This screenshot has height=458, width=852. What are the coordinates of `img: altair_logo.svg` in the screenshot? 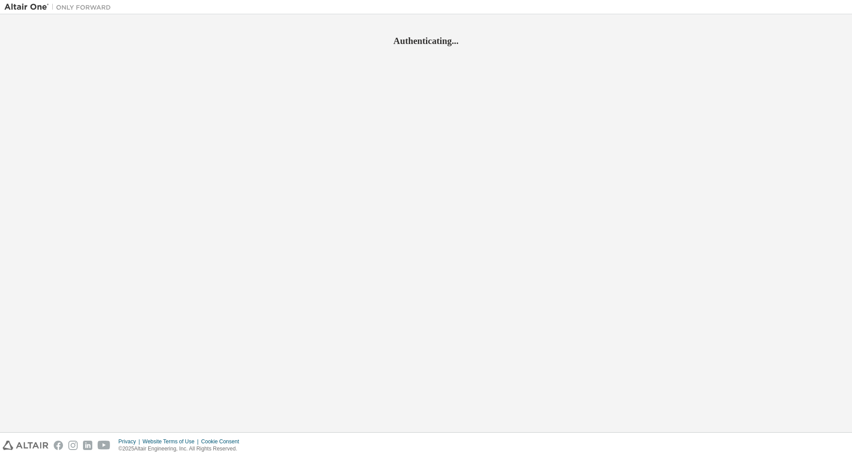 It's located at (25, 445).